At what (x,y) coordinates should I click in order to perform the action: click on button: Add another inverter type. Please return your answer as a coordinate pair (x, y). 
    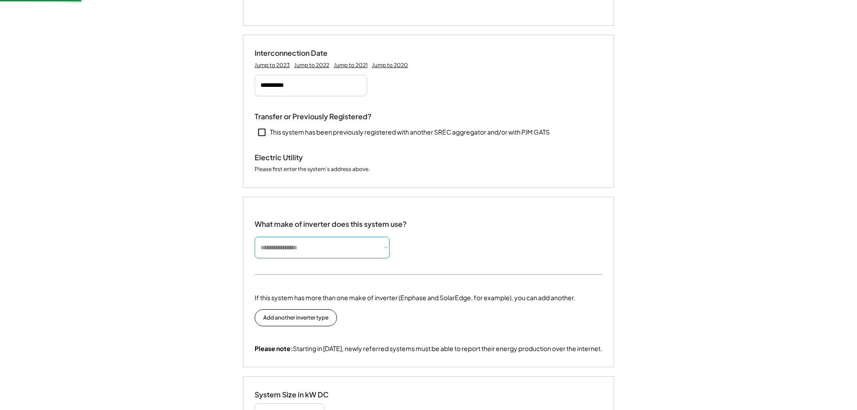
    Looking at the image, I should click on (296, 318).